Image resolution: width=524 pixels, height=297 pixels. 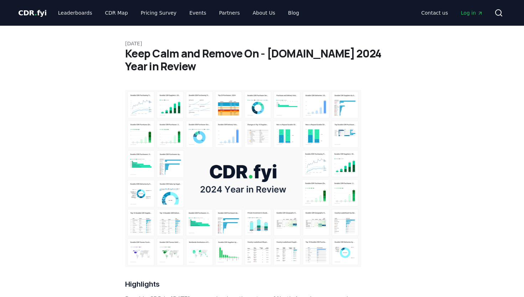 What do you see at coordinates (472, 13) in the screenshot?
I see `span: Log in` at bounding box center [472, 13].